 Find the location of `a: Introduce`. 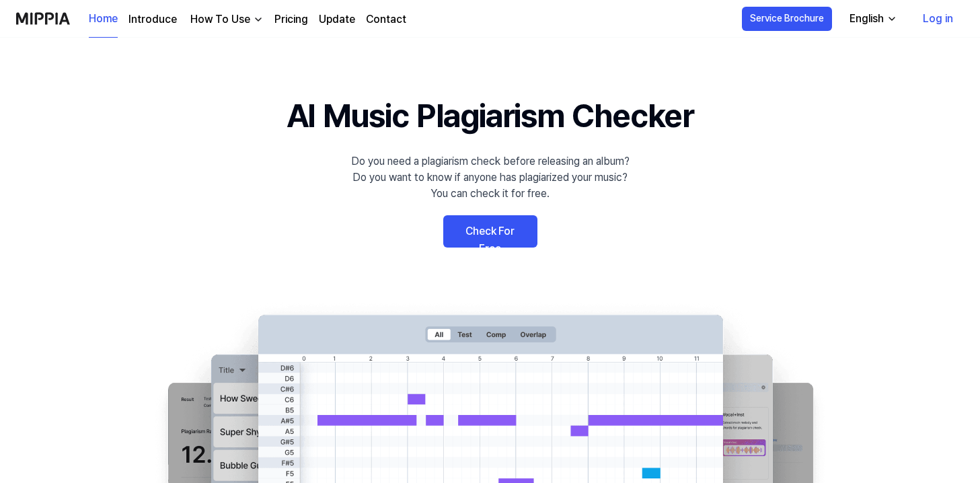

a: Introduce is located at coordinates (153, 19).